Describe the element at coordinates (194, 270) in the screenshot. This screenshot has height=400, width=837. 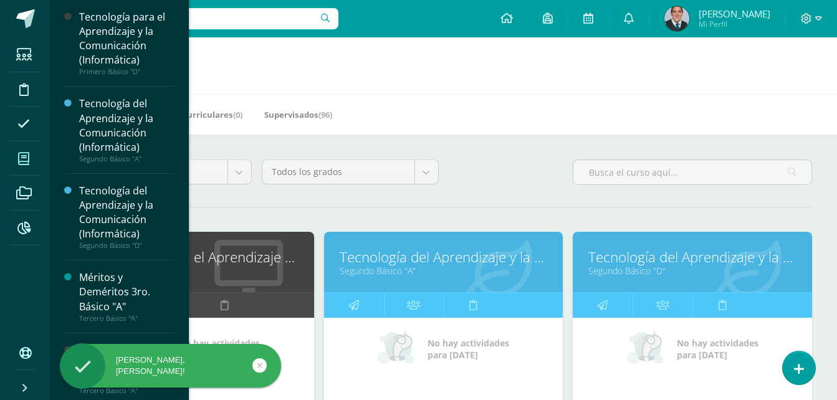
I see `a: Primero Básico "D"` at that location.